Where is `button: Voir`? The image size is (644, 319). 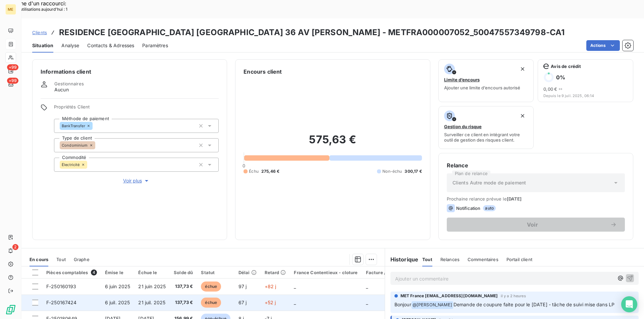 button: Voir is located at coordinates (535, 225).